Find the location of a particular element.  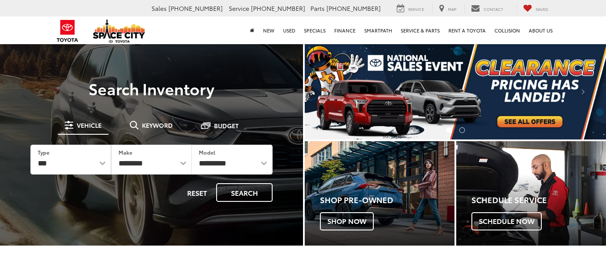

button: Reset is located at coordinates (197, 193).